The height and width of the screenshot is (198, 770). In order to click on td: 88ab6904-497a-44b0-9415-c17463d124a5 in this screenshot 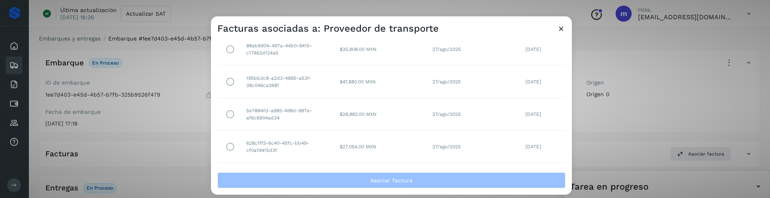, I will do `click(286, 49)`.